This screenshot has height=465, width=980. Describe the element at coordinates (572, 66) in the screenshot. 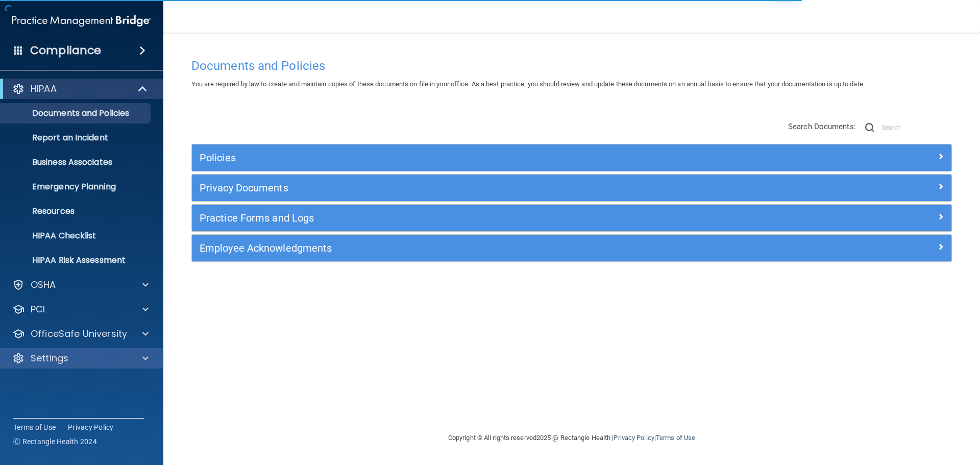

I see `h4: Documents and Policies` at that location.